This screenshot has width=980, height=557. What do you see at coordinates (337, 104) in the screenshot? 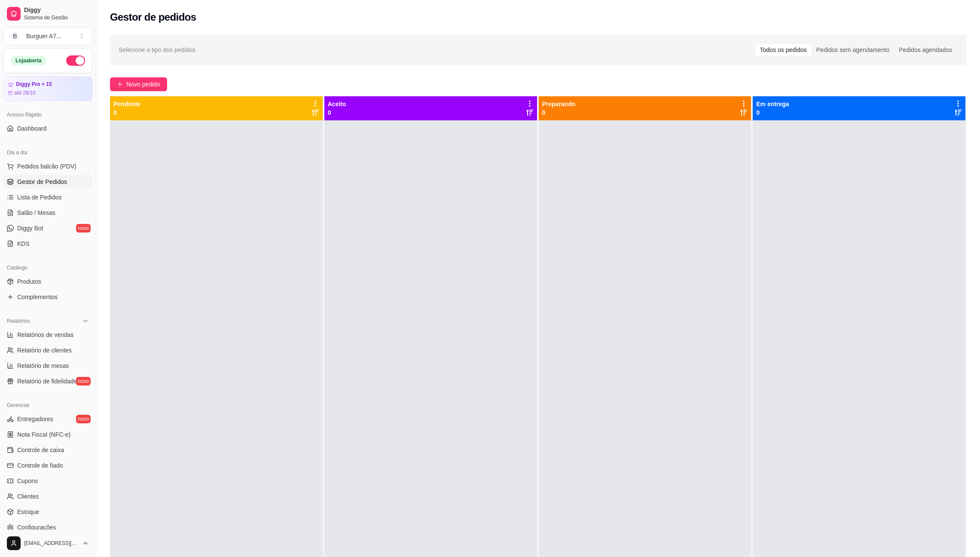
I see `p: Aceito` at bounding box center [337, 104].